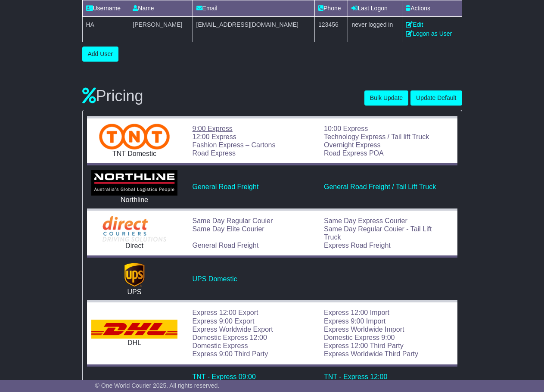 The image size is (544, 392). I want to click on div: Northline, so click(134, 199).